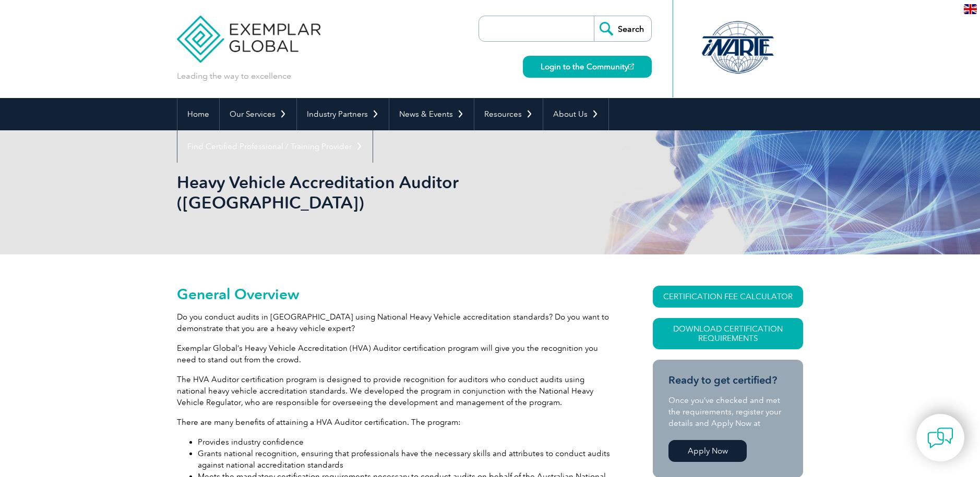 Image resolution: width=980 pixels, height=477 pixels. Describe the element at coordinates (728, 380) in the screenshot. I see `h3: Ready to get certified?` at that location.